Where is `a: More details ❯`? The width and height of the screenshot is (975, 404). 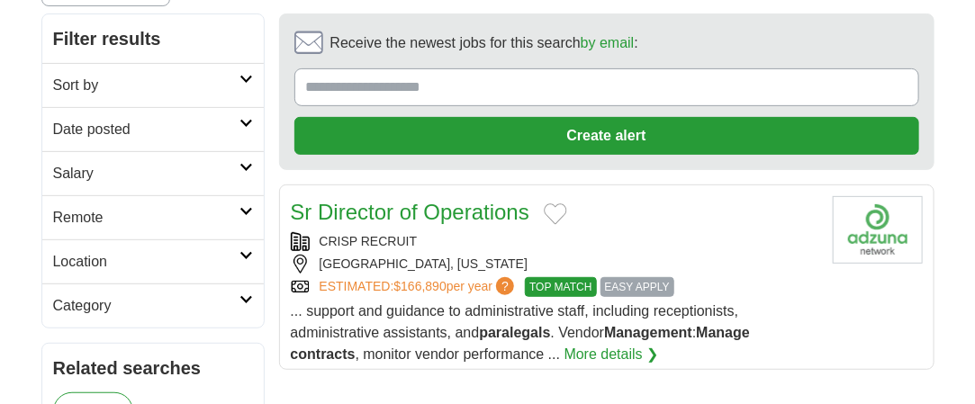
a: More details ❯ is located at coordinates (611, 355).